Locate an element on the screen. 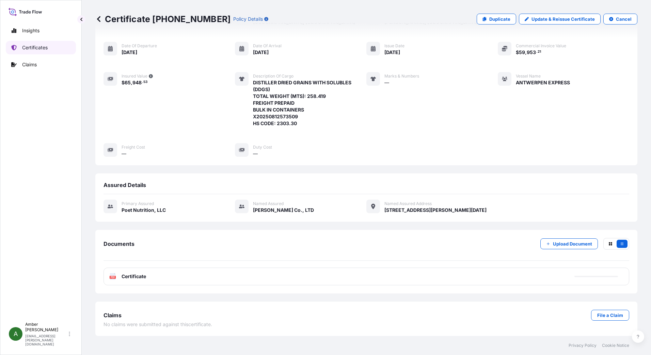 This screenshot has height=355, width=651. span: Commercial Invoice Value is located at coordinates (541, 46).